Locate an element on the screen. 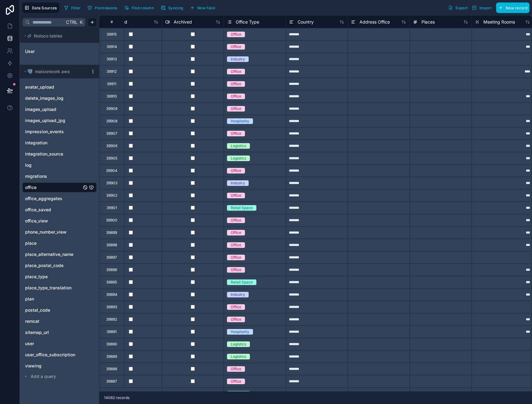 This screenshot has height=404, width=532. span: Archived is located at coordinates (183, 22).